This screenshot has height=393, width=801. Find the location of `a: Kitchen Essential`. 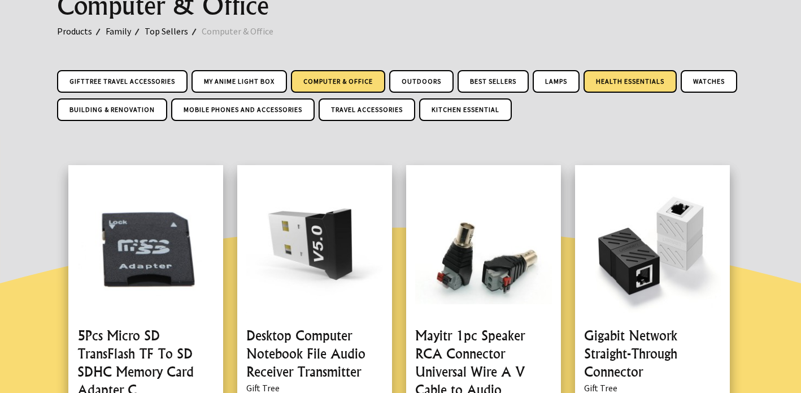

a: Kitchen Essential is located at coordinates (465, 110).